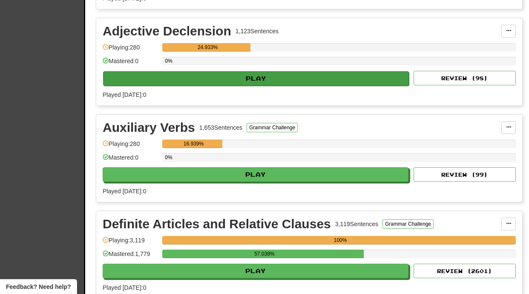 This screenshot has width=529, height=294. I want to click on div: 1,123 Sentences, so click(257, 31).